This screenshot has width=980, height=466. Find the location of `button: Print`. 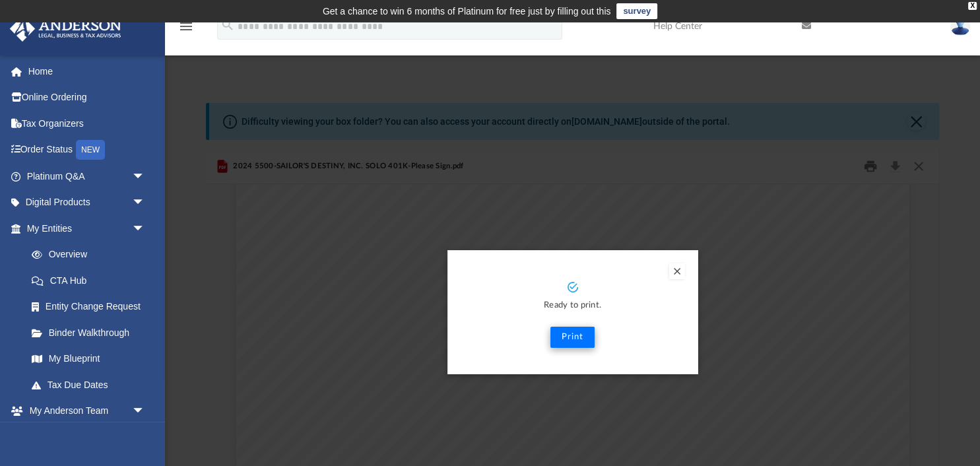

button: Print is located at coordinates (573, 337).